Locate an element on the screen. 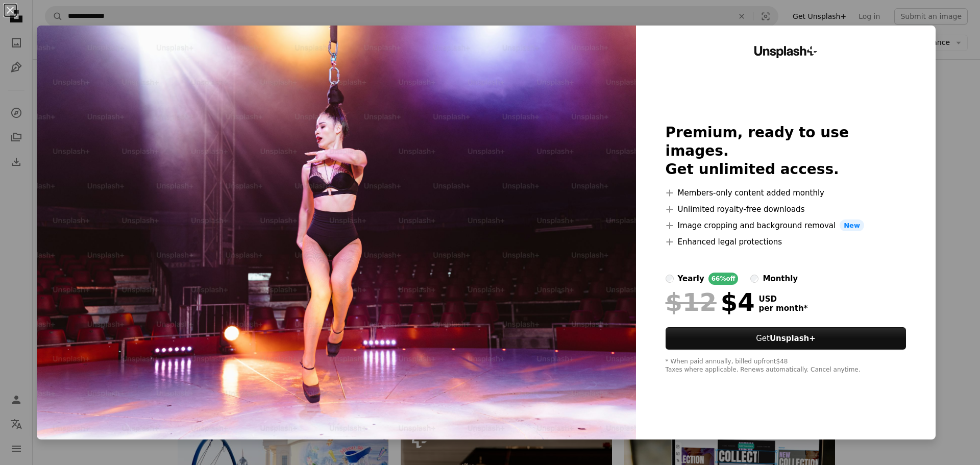 This screenshot has height=465, width=980. span: $12 is located at coordinates (691, 302).